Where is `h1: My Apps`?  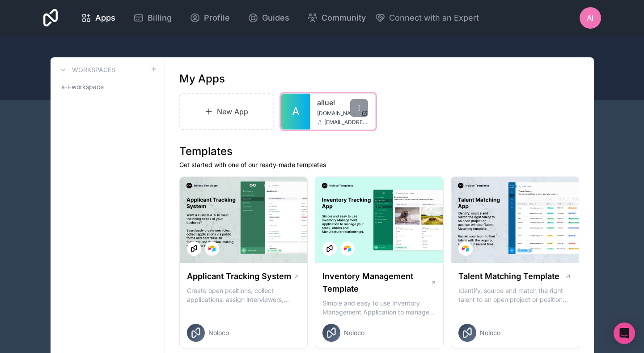
h1: My Apps is located at coordinates (202, 79).